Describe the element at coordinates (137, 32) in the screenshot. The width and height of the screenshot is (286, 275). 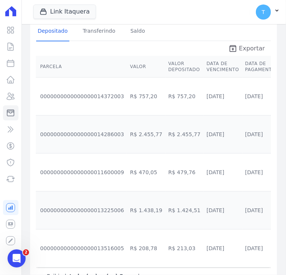
I see `a: Saldo` at that location.